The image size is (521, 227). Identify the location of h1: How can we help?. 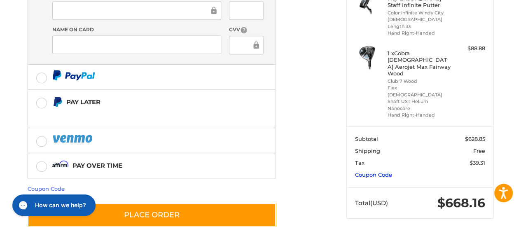
(52, 14).